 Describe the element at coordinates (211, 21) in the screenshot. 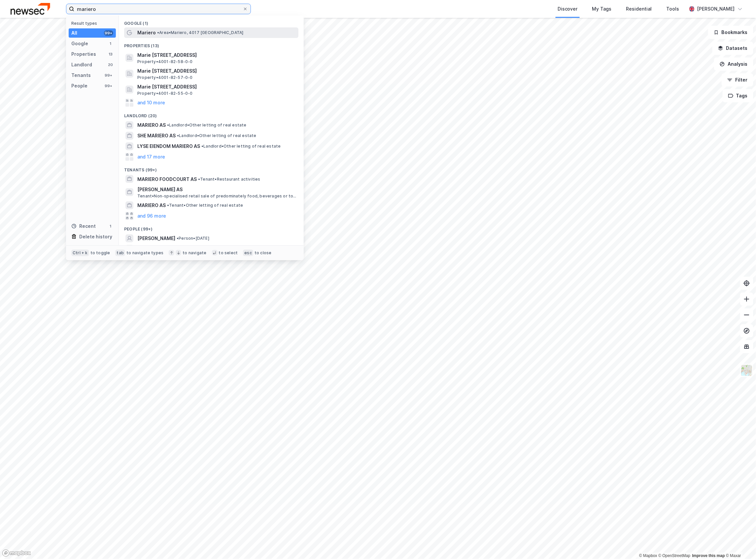

I see `div: Google (1)` at that location.